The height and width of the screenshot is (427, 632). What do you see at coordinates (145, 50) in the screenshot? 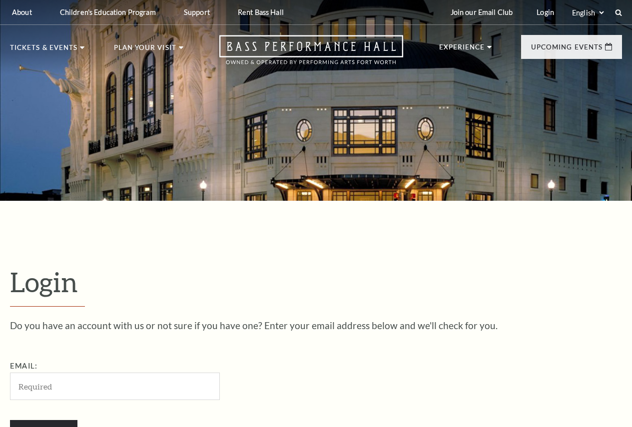
I see `p: Plan Your Visit` at bounding box center [145, 50].